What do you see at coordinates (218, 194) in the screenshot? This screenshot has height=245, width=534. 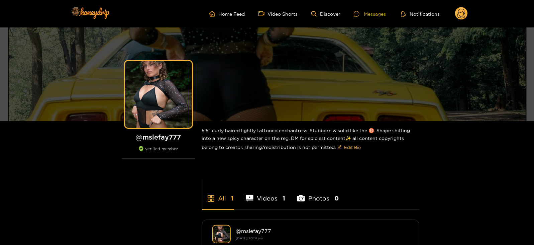 I see `li: All` at bounding box center [218, 194].